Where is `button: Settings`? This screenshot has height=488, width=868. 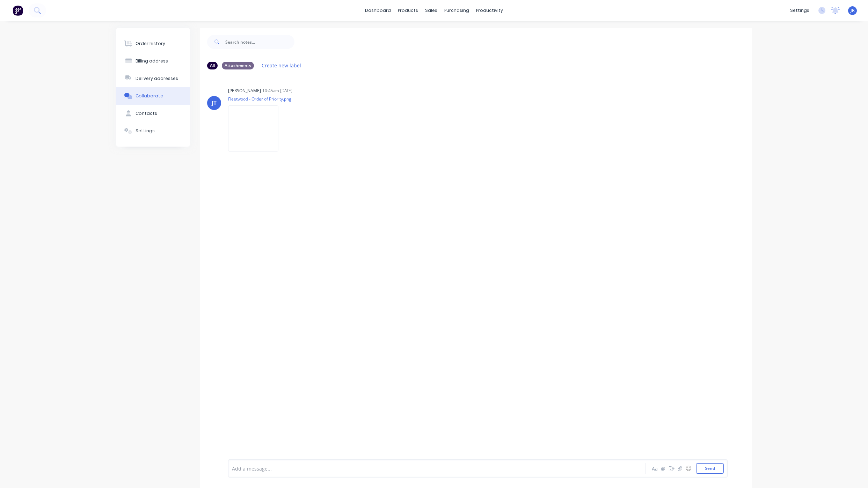
button: Settings is located at coordinates (153, 131).